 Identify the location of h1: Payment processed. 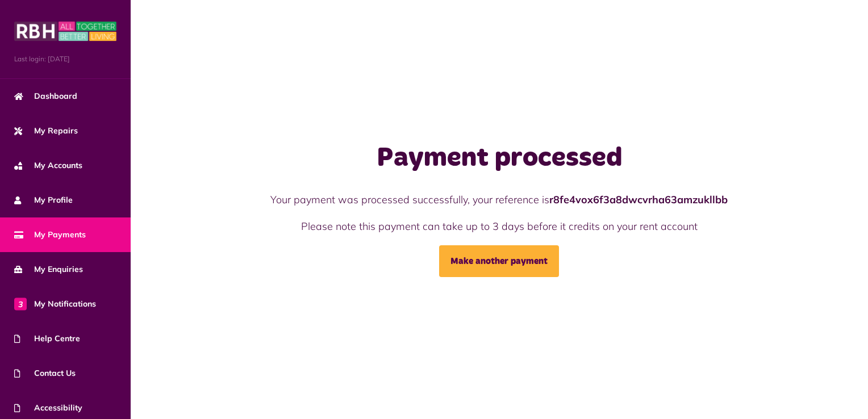
(499, 159).